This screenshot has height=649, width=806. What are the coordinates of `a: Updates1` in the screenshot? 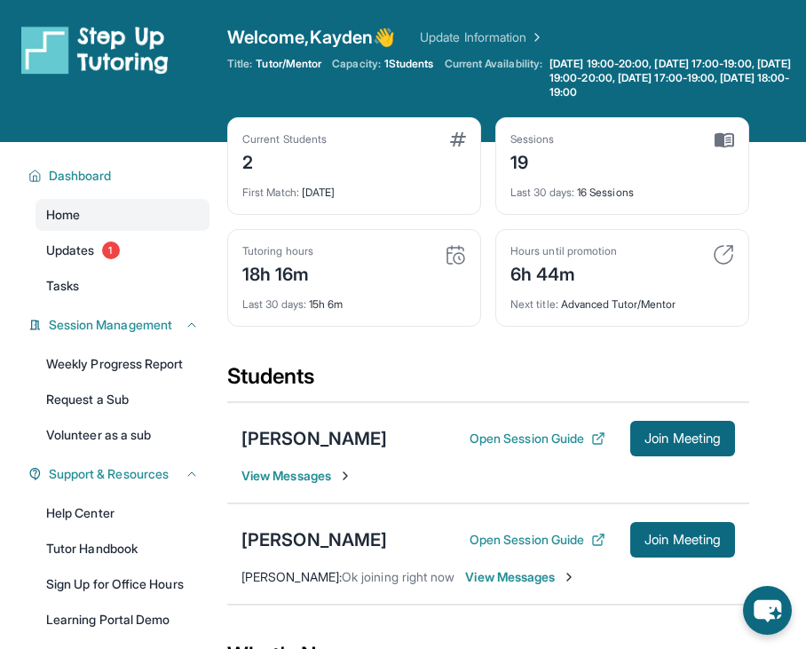 It's located at (123, 250).